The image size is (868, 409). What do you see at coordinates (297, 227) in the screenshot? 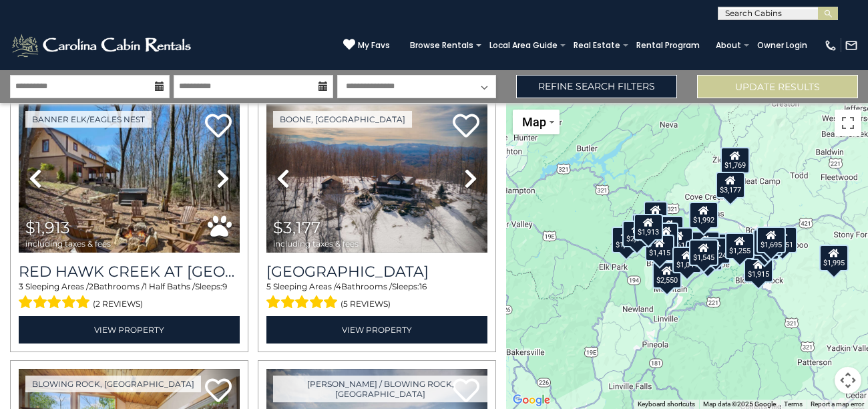
I see `span: $3,177` at bounding box center [297, 227].